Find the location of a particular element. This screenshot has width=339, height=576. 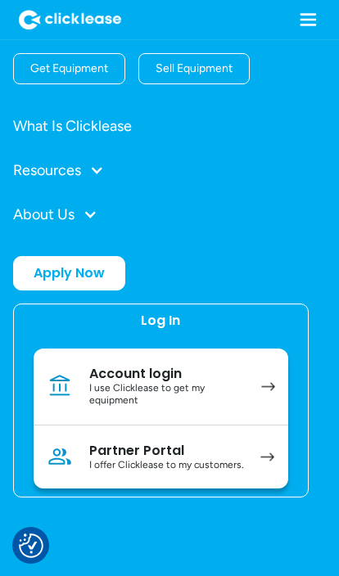

div: I offer Clicklease to my customers. is located at coordinates (166, 466).